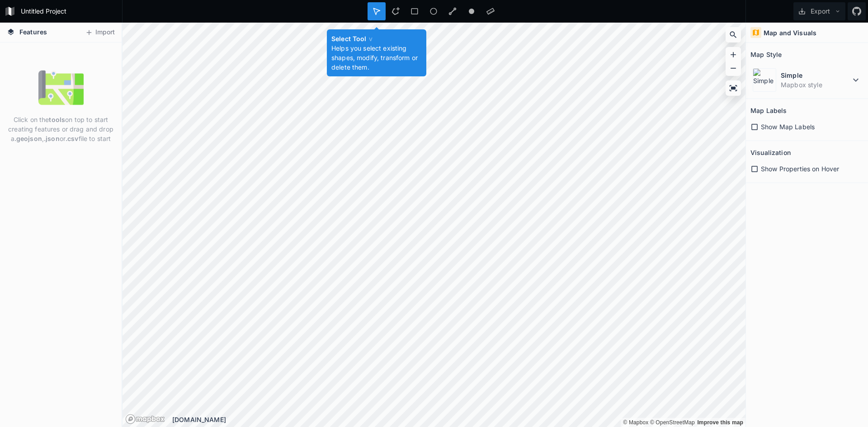 Image resolution: width=868 pixels, height=427 pixels. What do you see at coordinates (765, 54) in the screenshot?
I see `h2: Map Style` at bounding box center [765, 54].